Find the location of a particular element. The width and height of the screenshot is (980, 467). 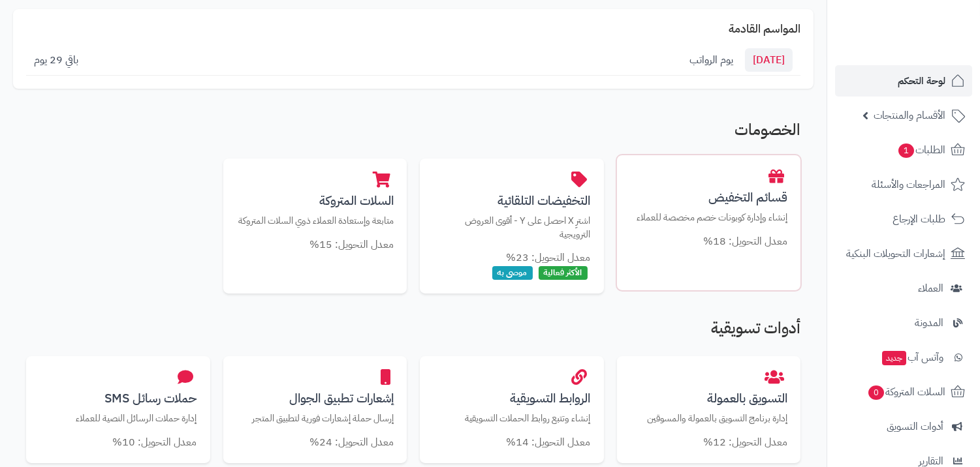

a: وآتس آبجديد is located at coordinates (903, 357).